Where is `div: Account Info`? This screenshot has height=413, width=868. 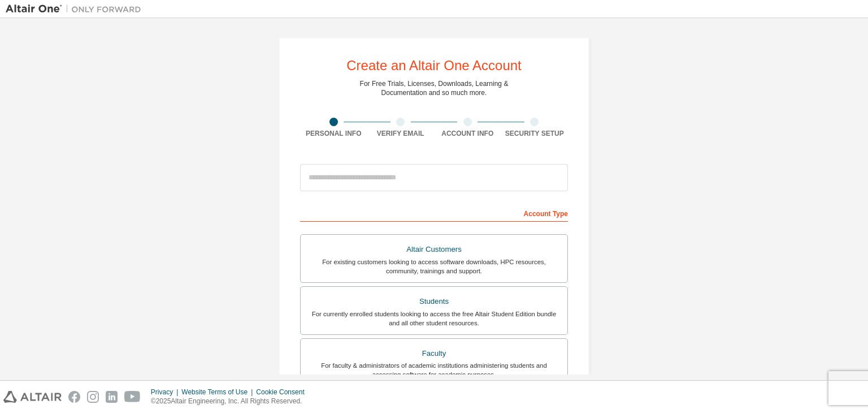
div: Account Info is located at coordinates (467, 133).